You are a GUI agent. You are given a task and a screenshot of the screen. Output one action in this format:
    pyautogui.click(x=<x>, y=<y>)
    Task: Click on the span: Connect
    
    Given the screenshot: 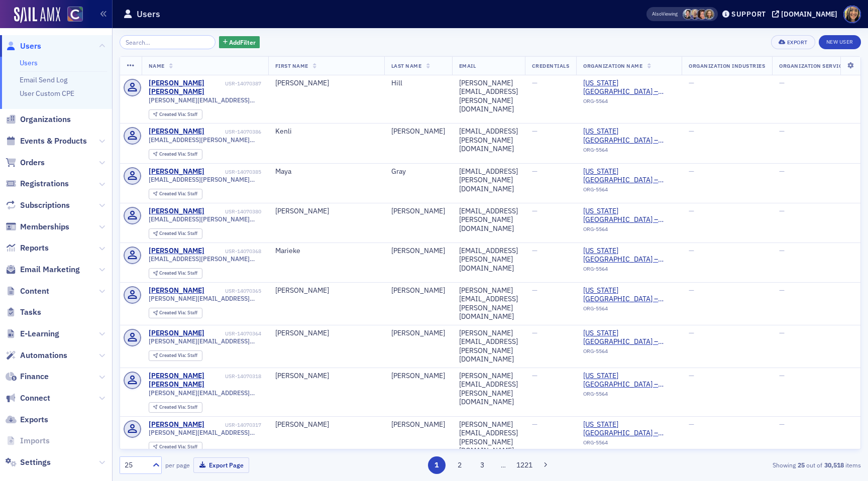 What is the action you would take?
    pyautogui.click(x=36, y=399)
    